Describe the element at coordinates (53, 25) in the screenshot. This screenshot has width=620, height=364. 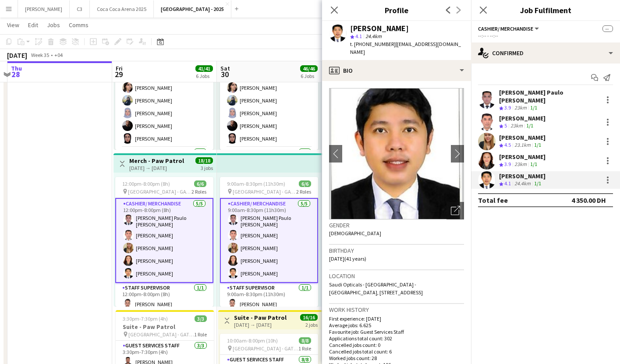
I see `span: Jobs` at that location.